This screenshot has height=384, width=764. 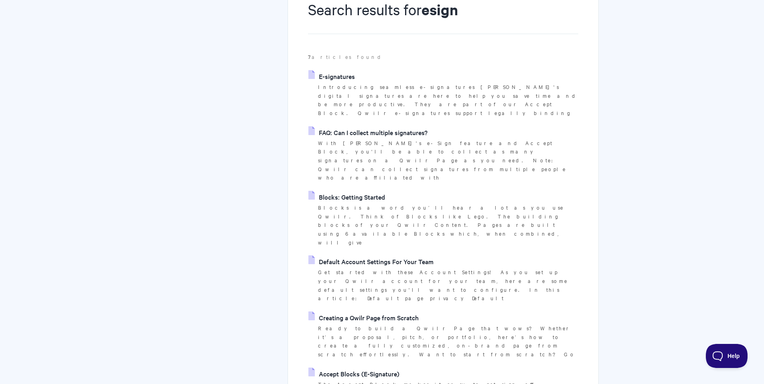 What do you see at coordinates (332, 76) in the screenshot?
I see `a: E-signatures` at bounding box center [332, 76].